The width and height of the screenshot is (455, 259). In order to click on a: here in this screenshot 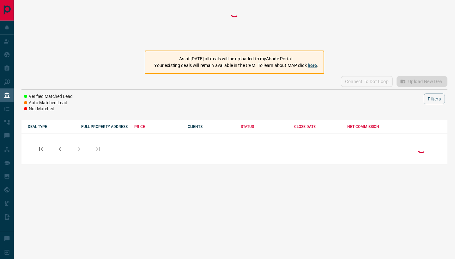, I will do `click(313, 65)`.